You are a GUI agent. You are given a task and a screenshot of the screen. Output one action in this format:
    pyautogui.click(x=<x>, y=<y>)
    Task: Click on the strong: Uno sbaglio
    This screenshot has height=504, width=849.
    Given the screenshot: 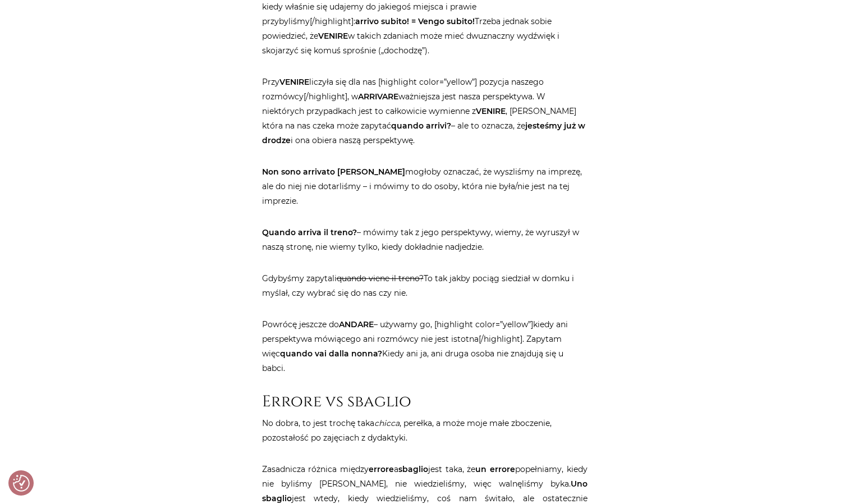 What is the action you would take?
    pyautogui.click(x=424, y=491)
    